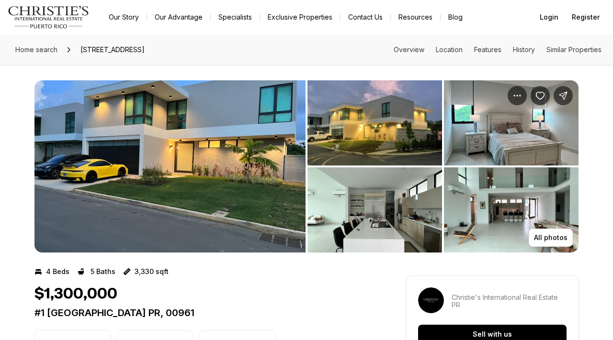 The height and width of the screenshot is (340, 613). I want to click on button: Property options, so click(517, 96).